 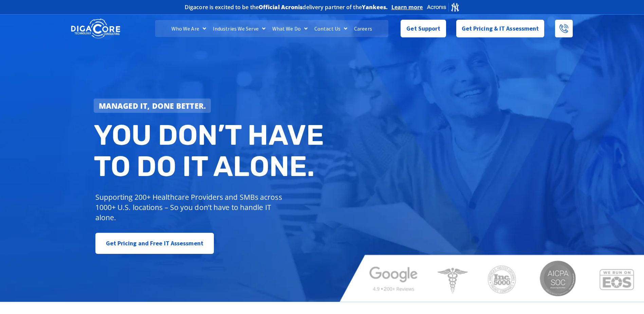 What do you see at coordinates (501, 29) in the screenshot?
I see `span: Get Pricing & IT Assessment` at bounding box center [501, 29].